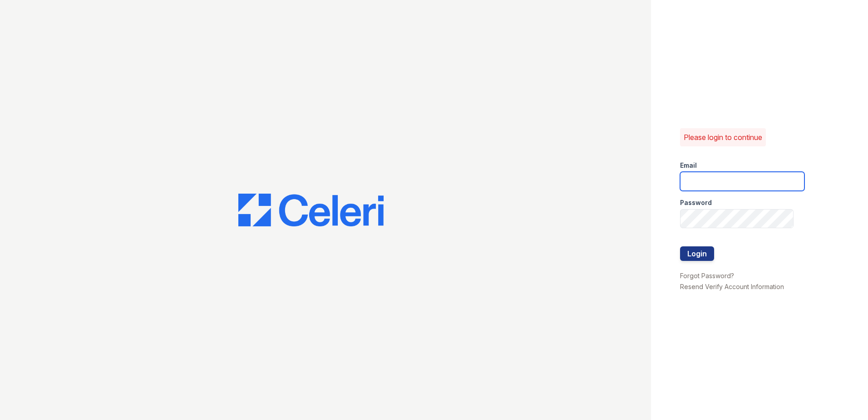 The height and width of the screenshot is (420, 868). Describe the element at coordinates (696, 203) in the screenshot. I see `label: Password` at that location.